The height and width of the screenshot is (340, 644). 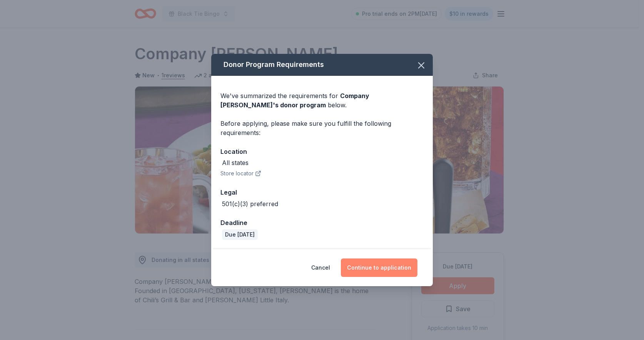 What do you see at coordinates (379, 267) in the screenshot?
I see `button: Continue to application` at bounding box center [379, 267].